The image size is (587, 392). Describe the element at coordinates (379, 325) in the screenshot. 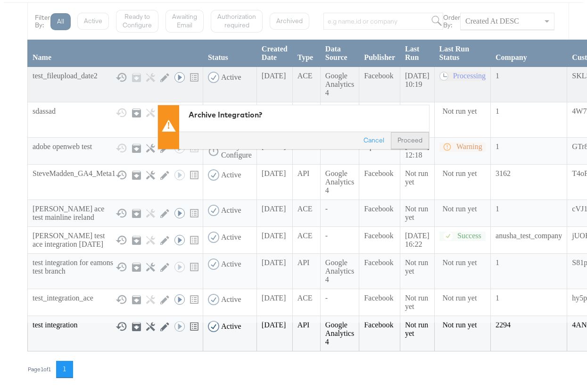

I see `span: Facebook` at that location.